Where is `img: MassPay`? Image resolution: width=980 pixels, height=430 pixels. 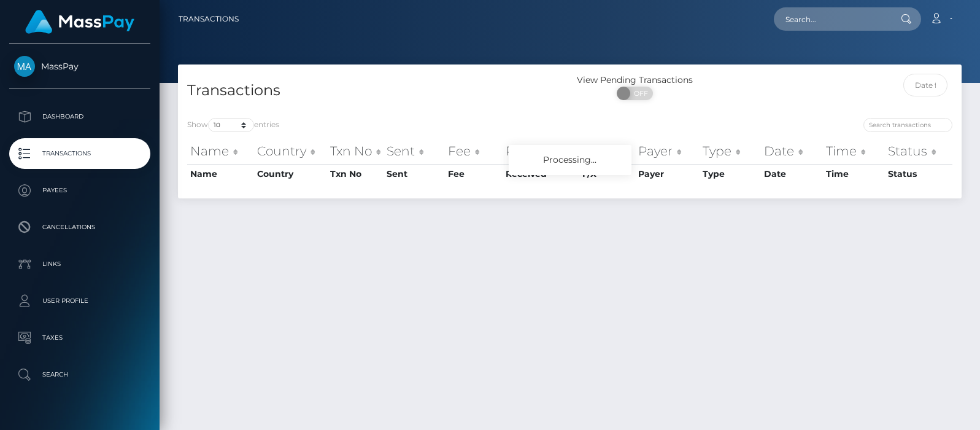 img: MassPay is located at coordinates (25, 67).